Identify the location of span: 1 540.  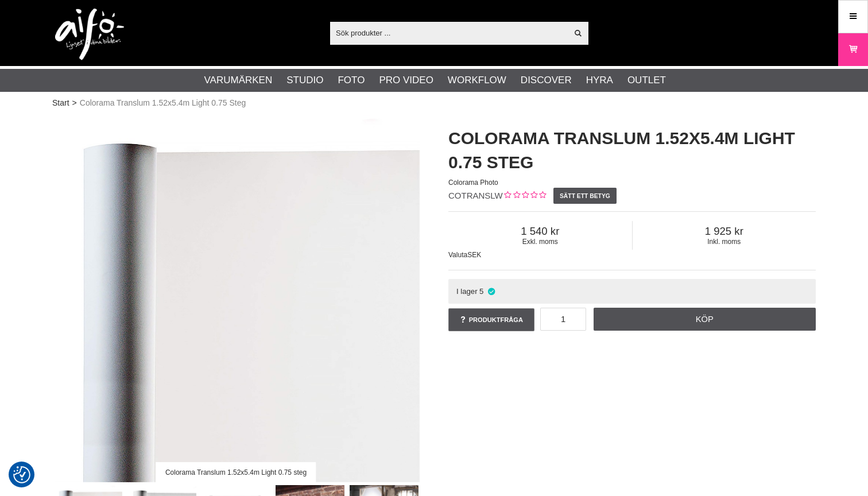
(540, 232).